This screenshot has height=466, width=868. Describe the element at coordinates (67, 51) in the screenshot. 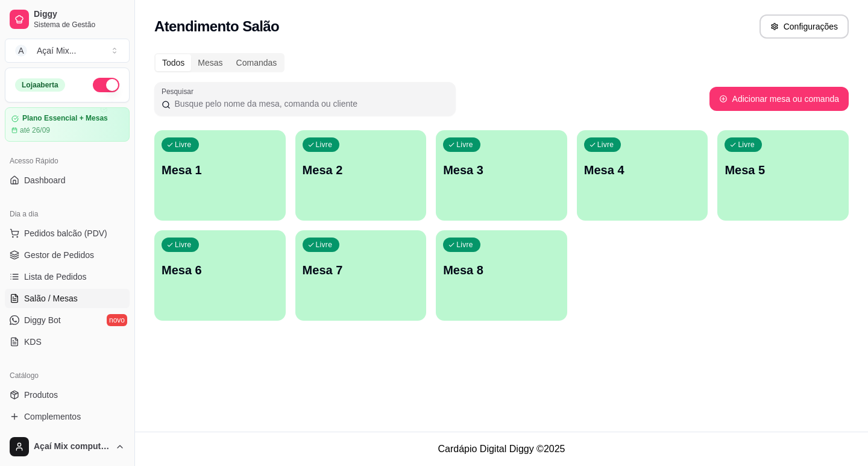

I see `button: Select a team` at that location.